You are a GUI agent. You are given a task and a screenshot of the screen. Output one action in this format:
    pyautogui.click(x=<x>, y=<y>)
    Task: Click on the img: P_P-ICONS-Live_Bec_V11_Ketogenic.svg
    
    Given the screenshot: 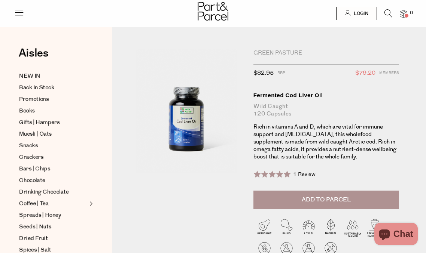 What is the action you would take?
    pyautogui.click(x=264, y=228)
    